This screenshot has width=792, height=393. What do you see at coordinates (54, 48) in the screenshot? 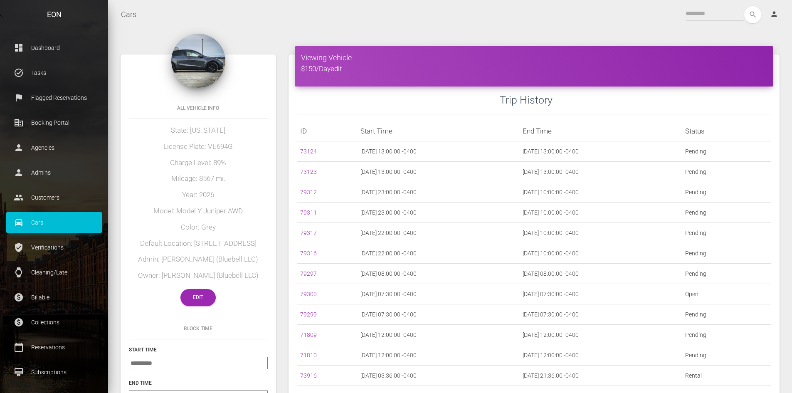
I see `p: Dashboard` at bounding box center [54, 48].